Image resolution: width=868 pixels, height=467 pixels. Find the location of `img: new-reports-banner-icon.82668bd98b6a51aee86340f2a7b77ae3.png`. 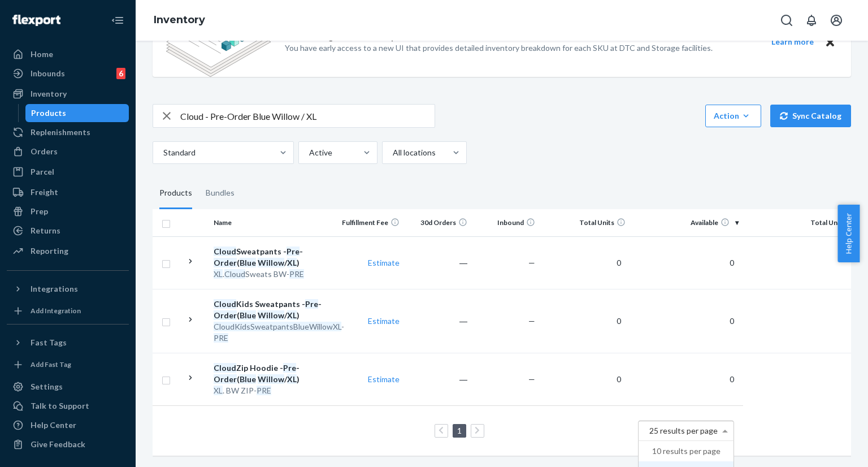

img: new-reports-banner-icon.82668bd98b6a51aee86340f2a7b77ae3.png is located at coordinates (219, 42).